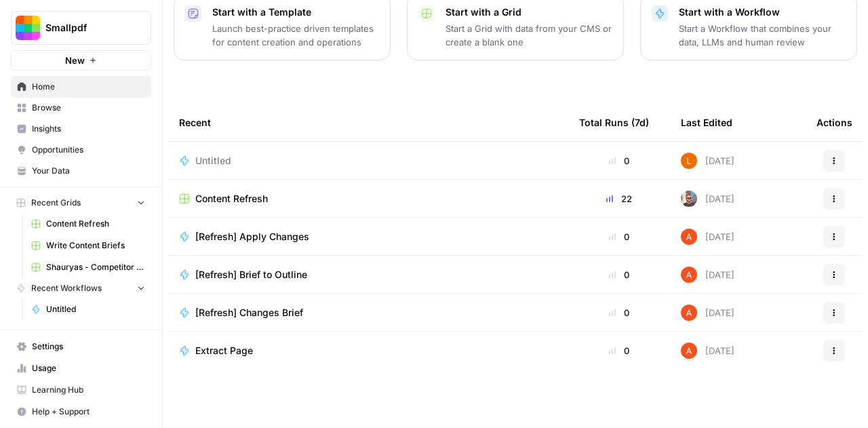 This screenshot has width=868, height=428. I want to click on div: Actions, so click(834, 122).